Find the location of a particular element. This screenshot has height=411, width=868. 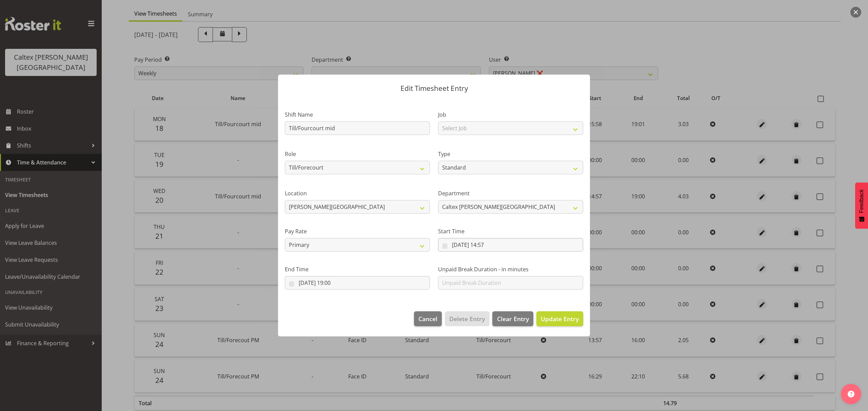

label: Department is located at coordinates (511, 194).